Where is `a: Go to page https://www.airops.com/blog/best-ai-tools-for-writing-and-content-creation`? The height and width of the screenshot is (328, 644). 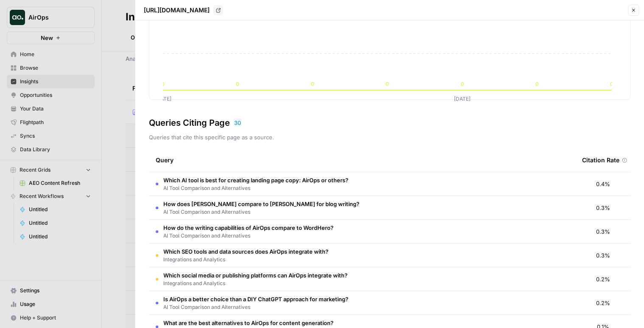 a: Go to page https://www.airops.com/blog/best-ai-tools-for-writing-and-content-creation is located at coordinates (219, 11).